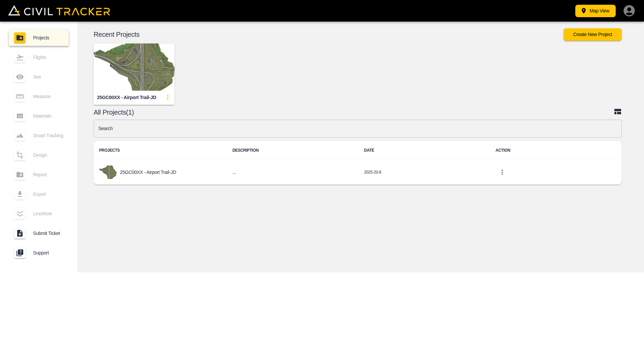 The width and height of the screenshot is (644, 362). Describe the element at coordinates (39, 233) in the screenshot. I see `a: Submit Ticket` at that location.